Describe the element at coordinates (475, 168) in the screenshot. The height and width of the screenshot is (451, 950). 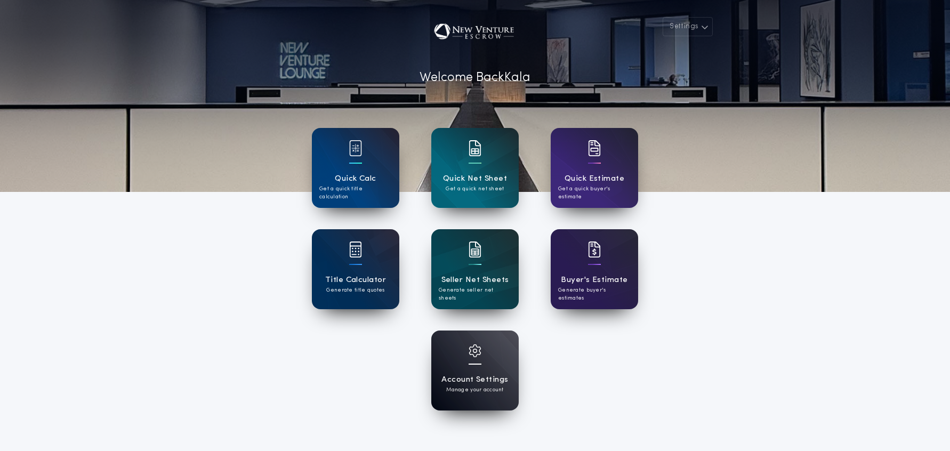
I see `a: card iconQuick Net SheetGet a quick net sheet` at that location.